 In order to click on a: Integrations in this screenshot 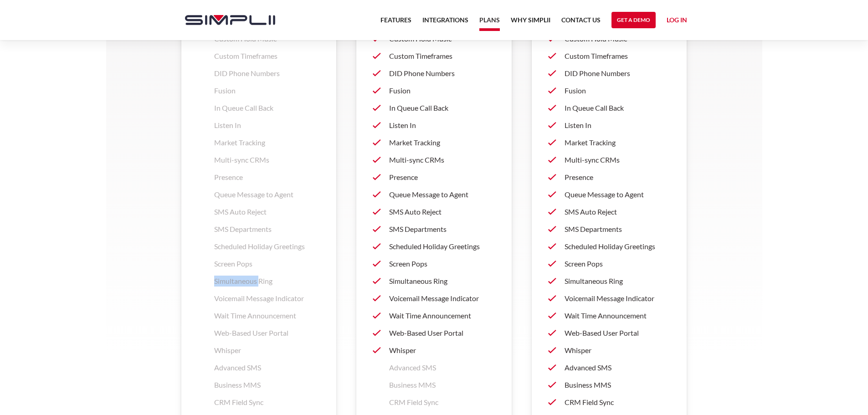, I will do `click(445, 23)`.